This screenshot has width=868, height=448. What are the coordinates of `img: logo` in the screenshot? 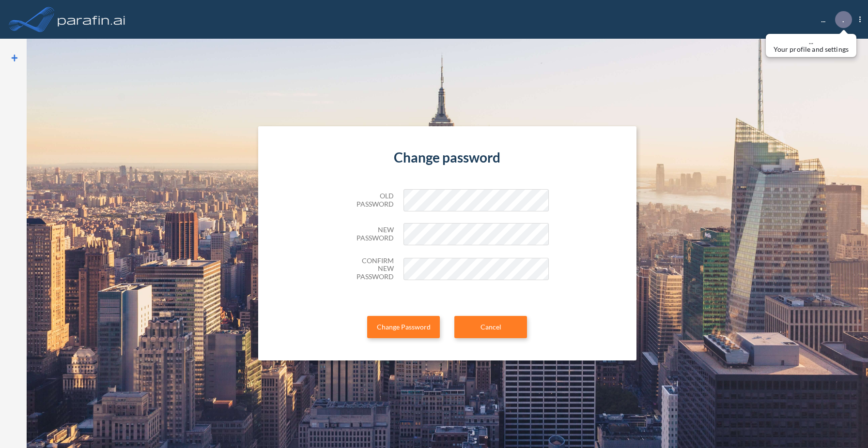 It's located at (92, 20).